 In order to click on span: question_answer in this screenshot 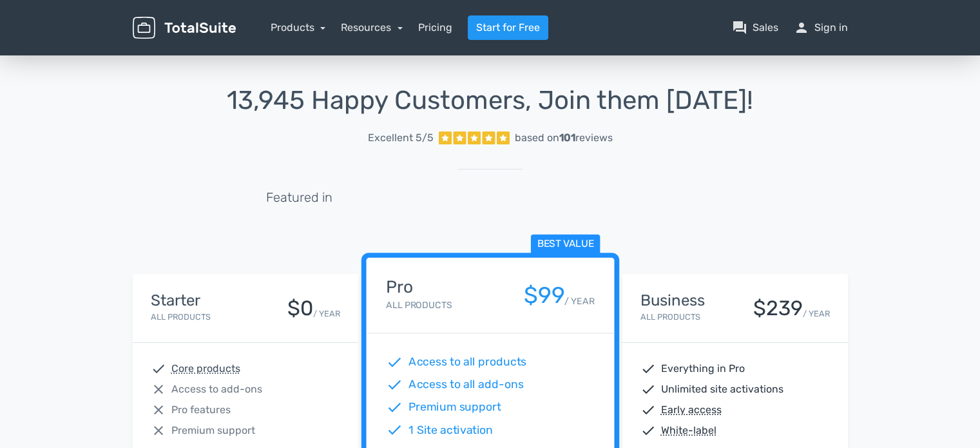, I will do `click(740, 27)`.